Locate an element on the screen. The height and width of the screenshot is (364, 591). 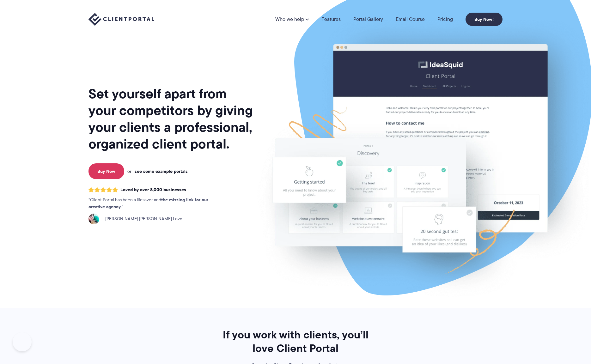
a: Email Course is located at coordinates (410, 19).